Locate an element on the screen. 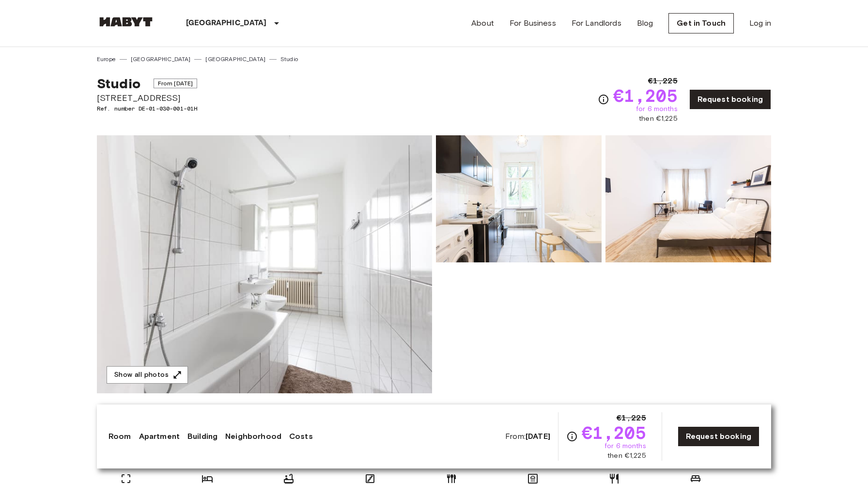 The height and width of the screenshot is (484, 868). span: Studio is located at coordinates (119, 84).